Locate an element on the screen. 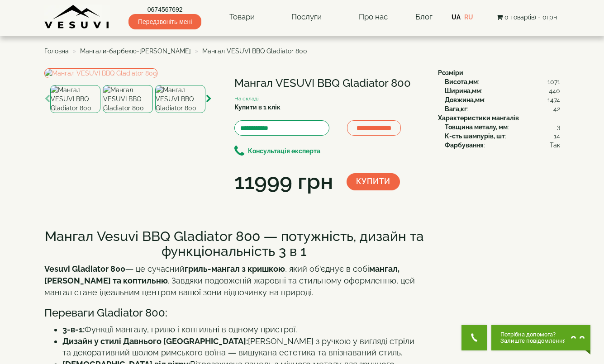 The image size is (604, 364). span: Залиште повідомлення is located at coordinates (533, 341).